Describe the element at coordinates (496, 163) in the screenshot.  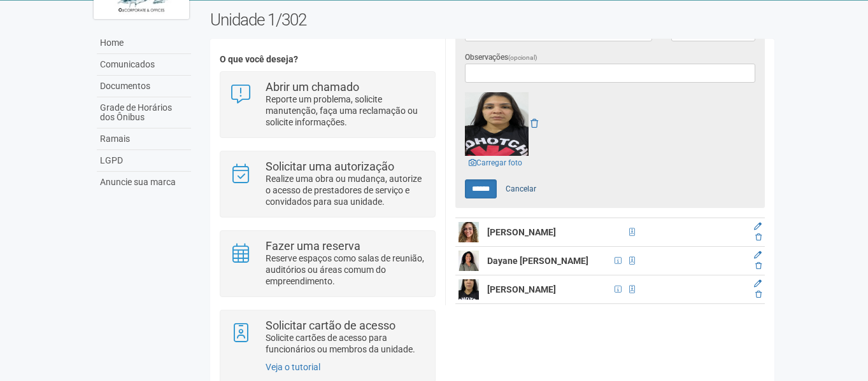
I see `a: Carregar foto` at that location.